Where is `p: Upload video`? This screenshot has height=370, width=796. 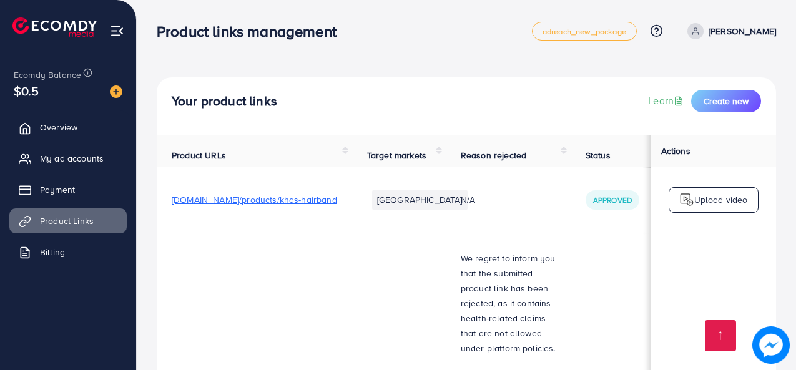 p: Upload video is located at coordinates (721, 200).